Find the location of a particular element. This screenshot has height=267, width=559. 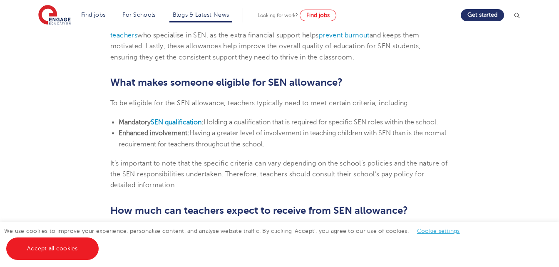

span: prevent burnout is located at coordinates (344, 35).